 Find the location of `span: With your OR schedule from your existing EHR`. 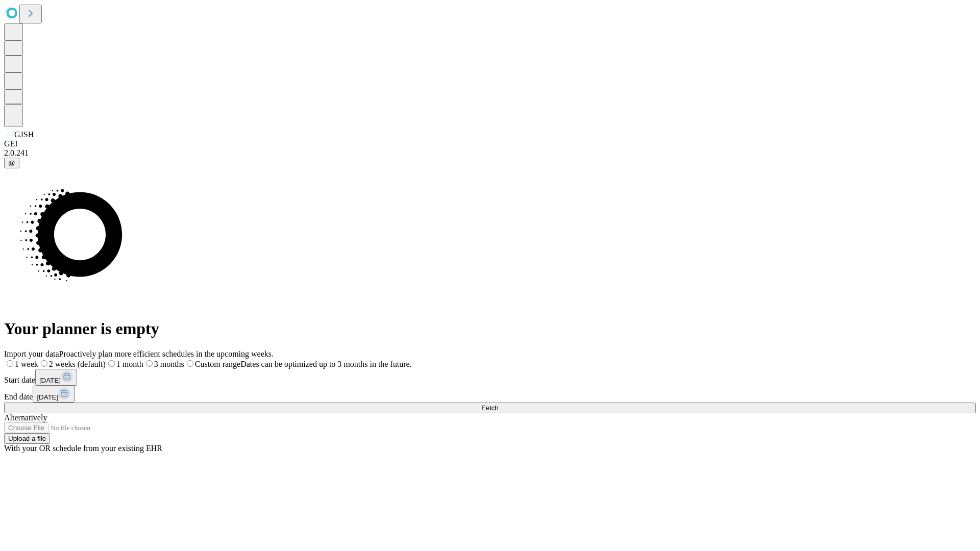

span: With your OR schedule from your existing EHR is located at coordinates (83, 448).